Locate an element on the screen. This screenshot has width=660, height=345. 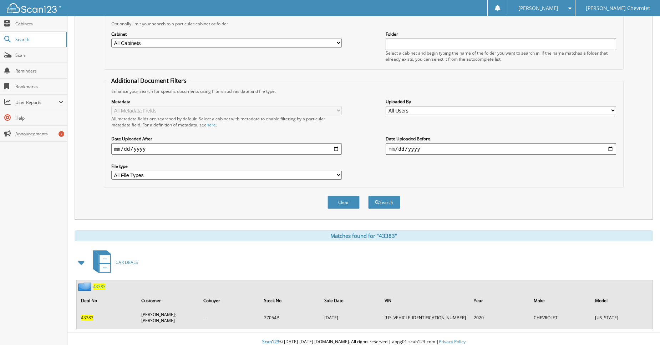
th: Stock No is located at coordinates (290, 300).